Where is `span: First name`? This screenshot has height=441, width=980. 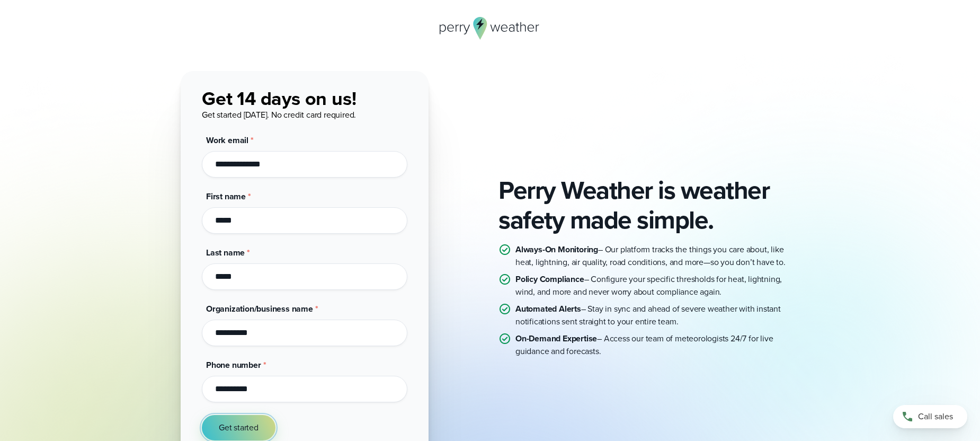 span: First name is located at coordinates (226, 196).